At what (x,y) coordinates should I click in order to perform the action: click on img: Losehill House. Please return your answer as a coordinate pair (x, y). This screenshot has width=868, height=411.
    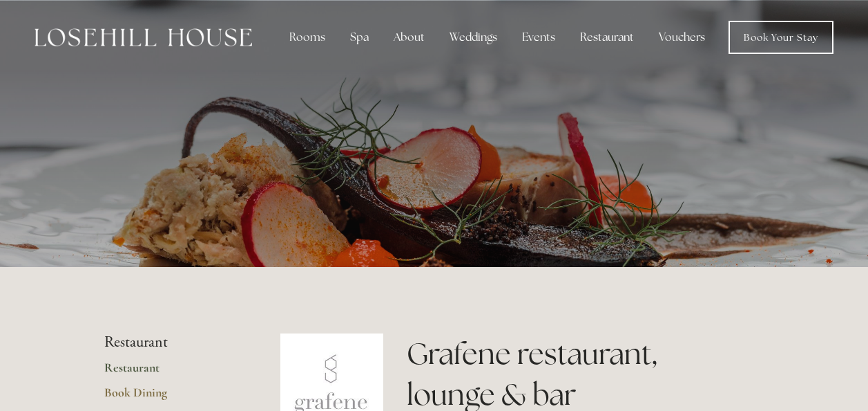
    Looking at the image, I should click on (143, 37).